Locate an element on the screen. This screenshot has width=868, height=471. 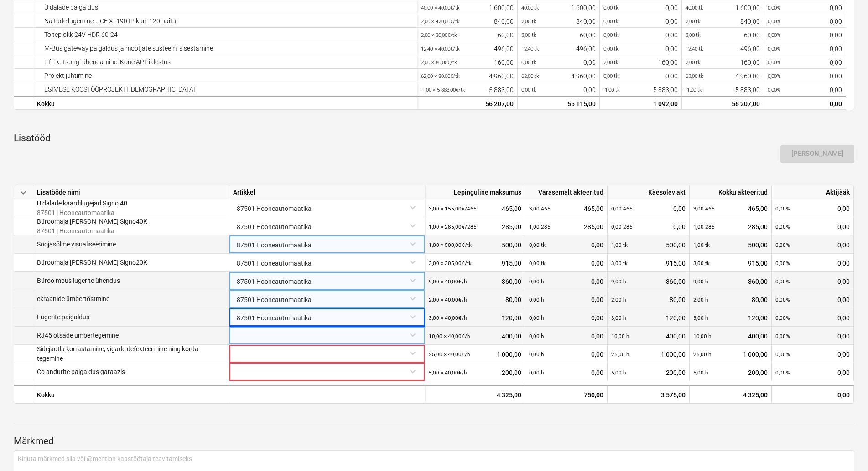
small: 10,00 × 40,00€ / h is located at coordinates (449, 336).